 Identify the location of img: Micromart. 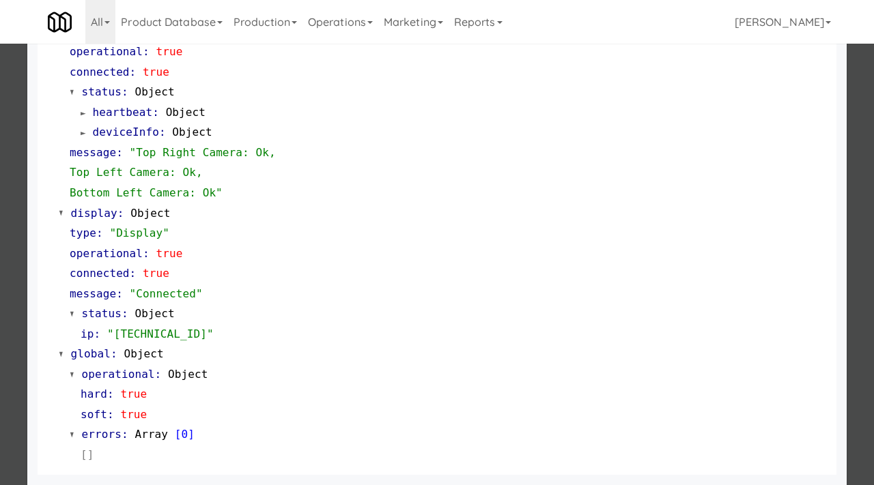
(59, 22).